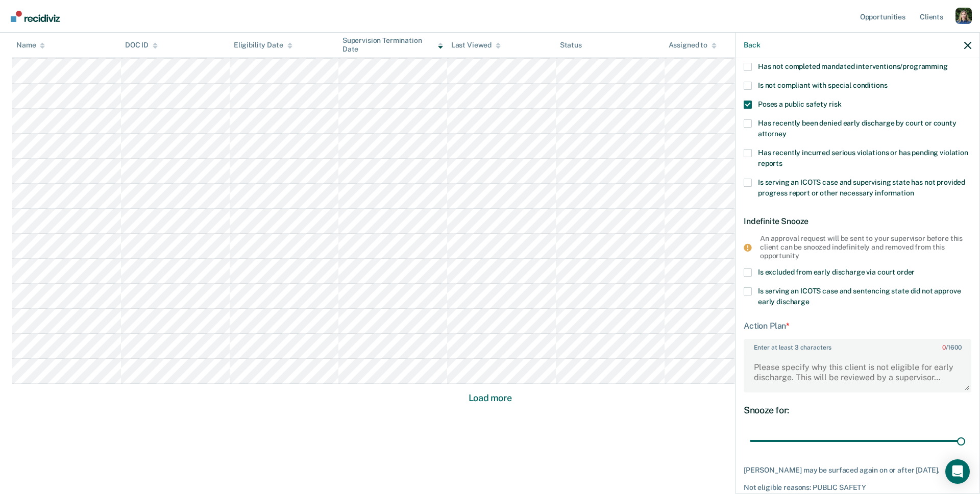 The image size is (980, 494). Describe the element at coordinates (862, 187) in the screenshot. I see `span: Is serving an ICOTS case and supervising state has not provided progress report or other necessar...` at that location.